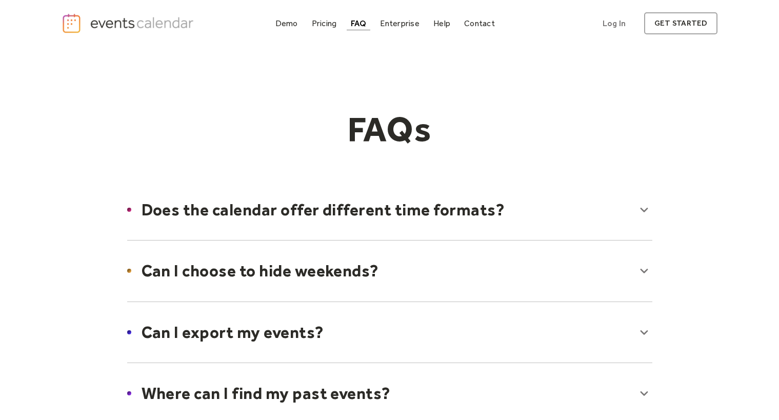 The height and width of the screenshot is (420, 779). What do you see at coordinates (358, 23) in the screenshot?
I see `div: FAQ` at bounding box center [358, 23].